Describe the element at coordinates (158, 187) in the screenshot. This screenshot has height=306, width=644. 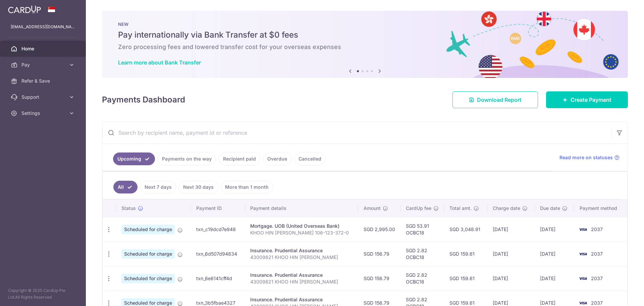
I see `a: Next 7 days` at that location.